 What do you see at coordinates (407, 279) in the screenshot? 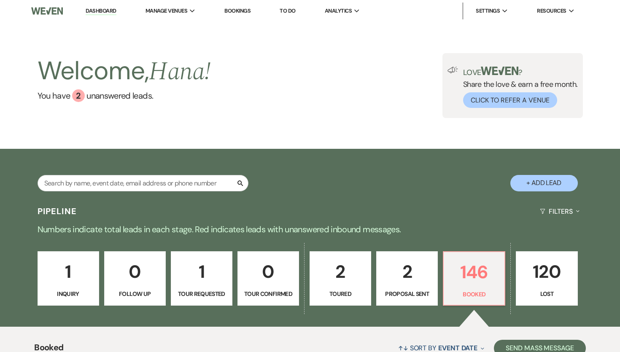
I see `a: 2Proposal Sent` at bounding box center [407, 279].